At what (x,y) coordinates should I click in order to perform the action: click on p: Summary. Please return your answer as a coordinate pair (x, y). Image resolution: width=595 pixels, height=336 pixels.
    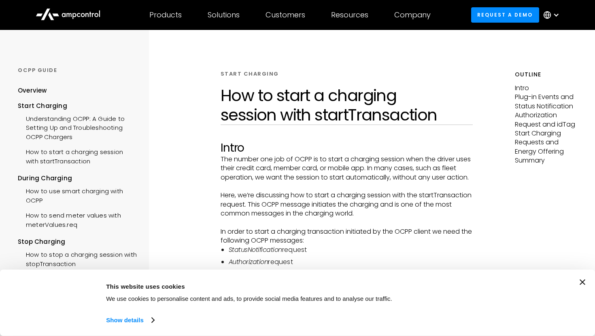
    Looking at the image, I should click on (546, 161).